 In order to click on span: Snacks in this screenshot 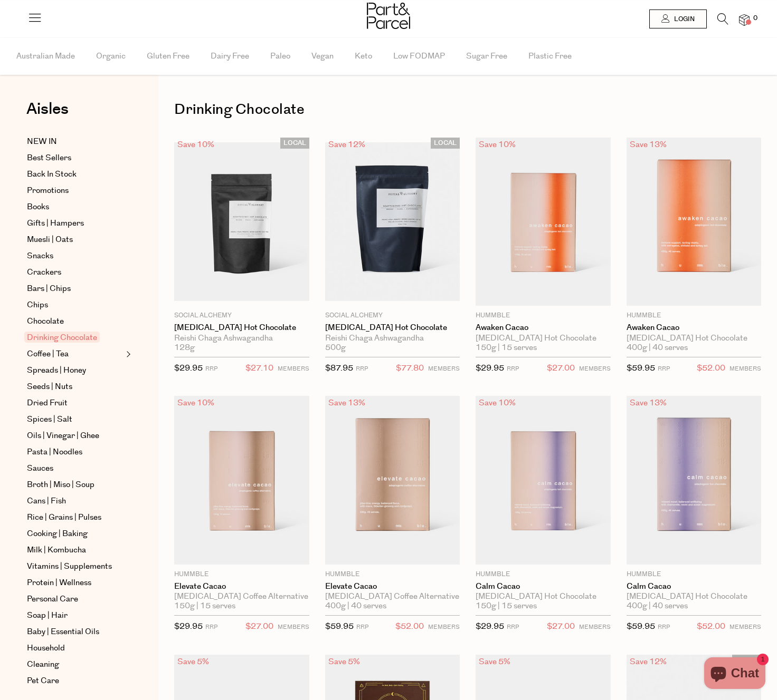, I will do `click(40, 256)`.